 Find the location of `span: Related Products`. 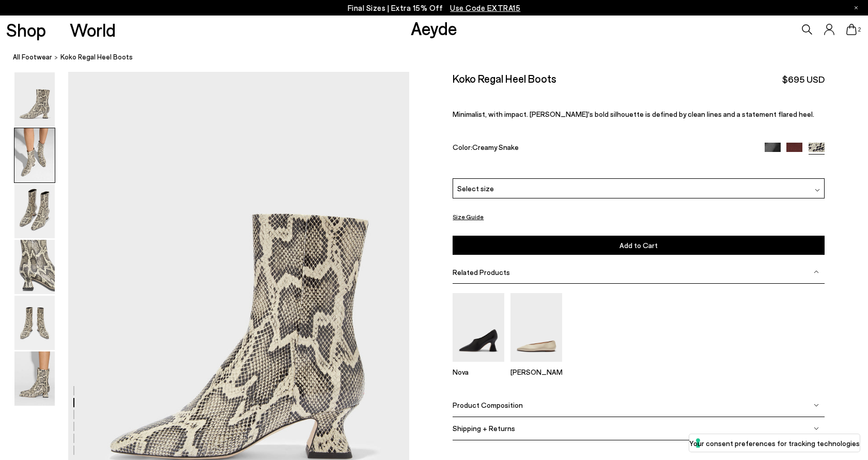

span: Related Products is located at coordinates (481, 272).